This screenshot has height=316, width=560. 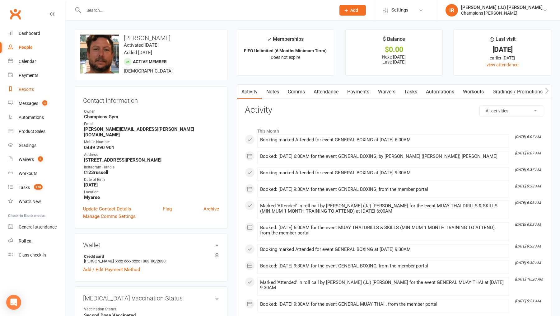 What do you see at coordinates (30, 201) in the screenshot?
I see `div: What's New` at bounding box center [30, 201].